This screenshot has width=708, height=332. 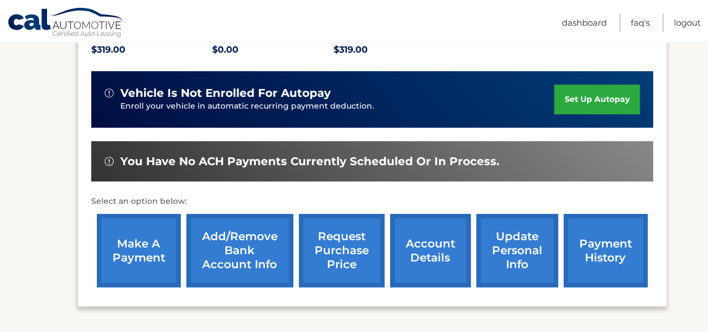 I want to click on a: Cal Automotive, so click(x=66, y=24).